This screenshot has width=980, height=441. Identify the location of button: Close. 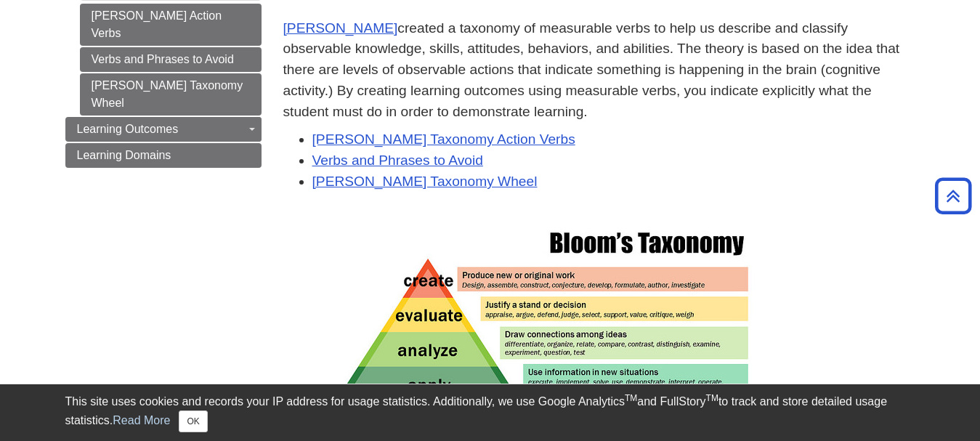
(192, 421).